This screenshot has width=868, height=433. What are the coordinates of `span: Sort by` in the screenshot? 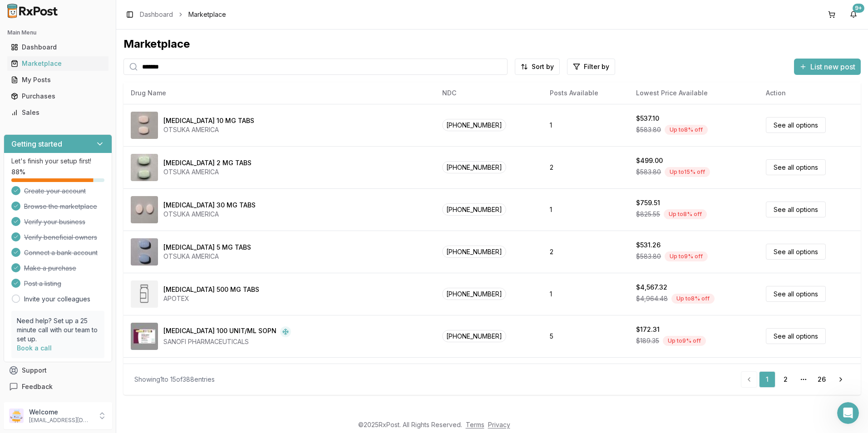 It's located at (542, 67).